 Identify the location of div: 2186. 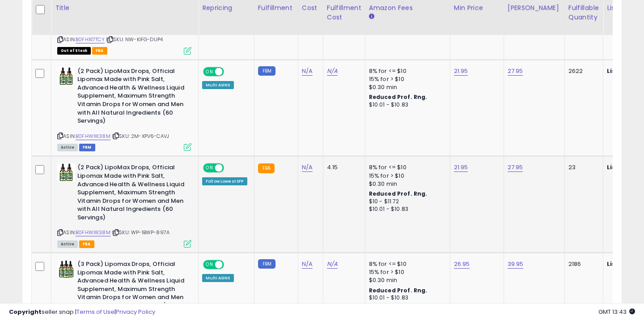
(583, 264).